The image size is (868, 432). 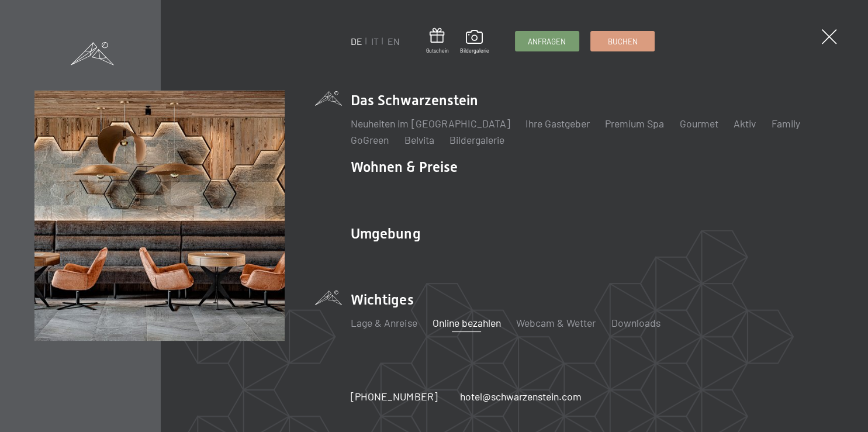 What do you see at coordinates (547, 41) in the screenshot?
I see `a: Anfragen` at bounding box center [547, 41].